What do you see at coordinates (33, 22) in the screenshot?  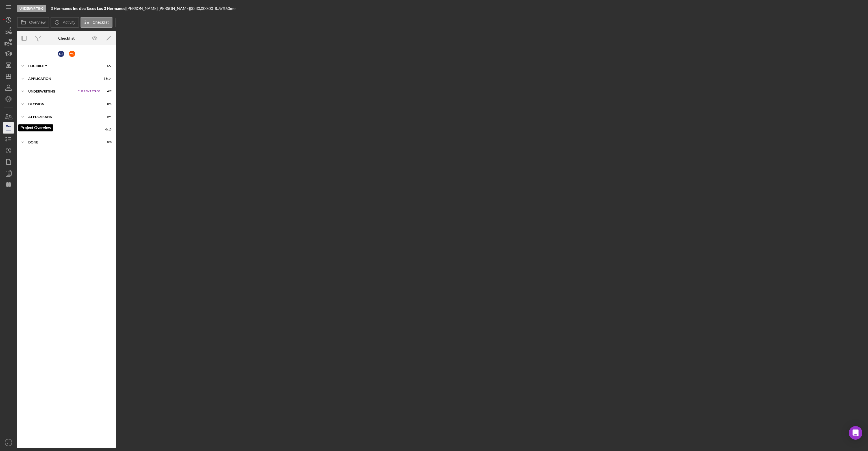 I see `button: Overview` at bounding box center [33, 22].